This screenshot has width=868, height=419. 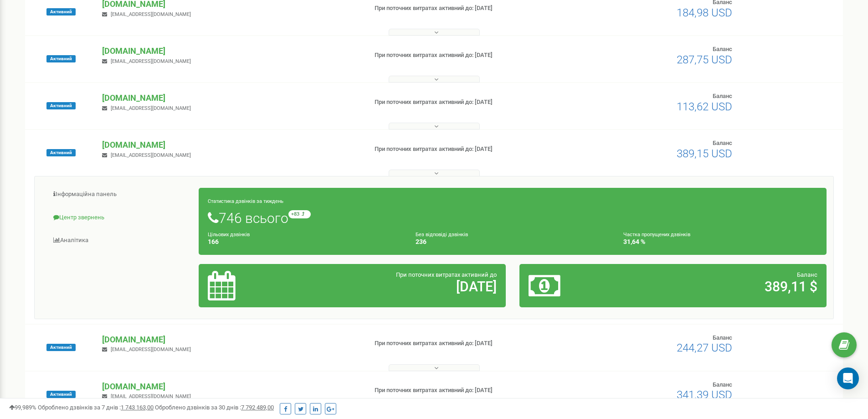 I want to click on small: Без відповіді дзвінків, so click(x=442, y=234).